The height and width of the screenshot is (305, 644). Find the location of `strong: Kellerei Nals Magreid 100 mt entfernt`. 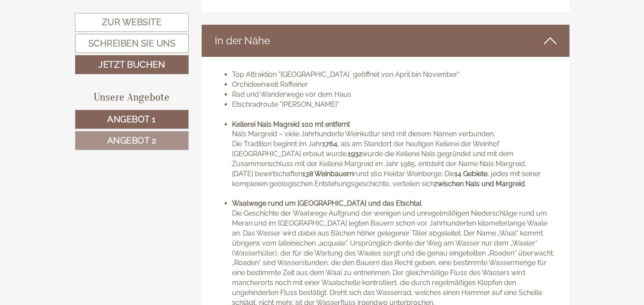

strong: Kellerei Nals Magreid 100 mt entfernt is located at coordinates (291, 124).